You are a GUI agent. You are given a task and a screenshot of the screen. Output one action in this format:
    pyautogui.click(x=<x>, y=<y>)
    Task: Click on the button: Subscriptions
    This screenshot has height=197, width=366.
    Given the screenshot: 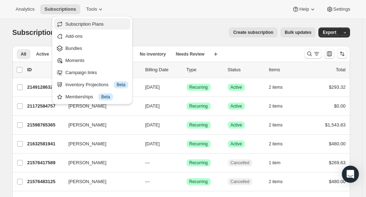 What is the action you would take?
    pyautogui.click(x=60, y=9)
    